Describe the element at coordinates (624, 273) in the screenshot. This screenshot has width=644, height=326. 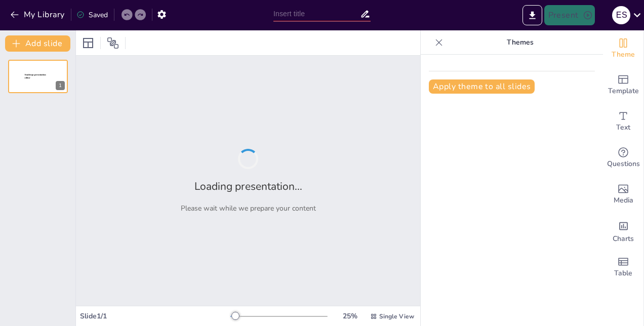
I see `span: Table` at that location.